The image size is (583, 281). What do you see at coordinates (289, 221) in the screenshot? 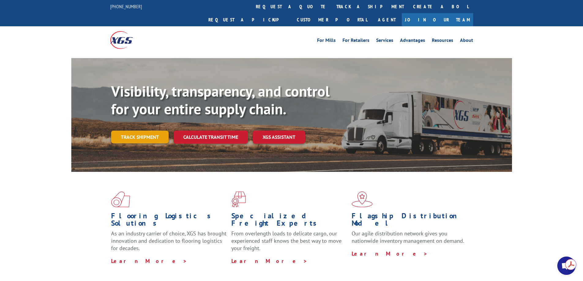
I see `h1: Specialized Freight Experts` at bounding box center [289, 221].